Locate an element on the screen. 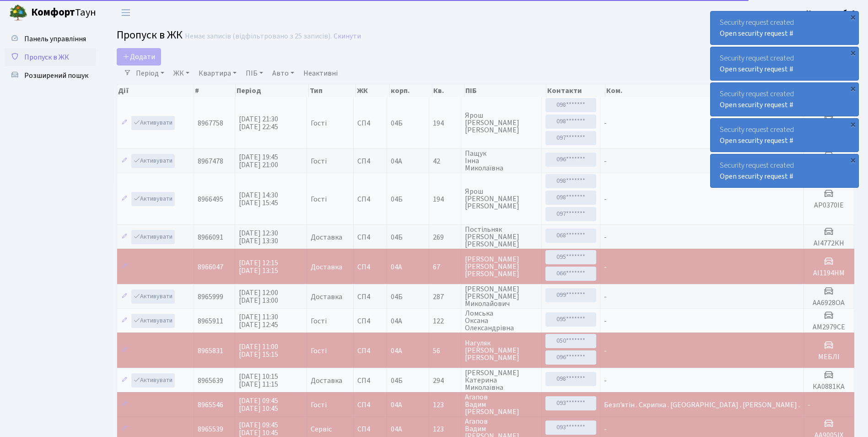 The width and height of the screenshot is (868, 437). th: ПІБ is located at coordinates (505, 91).